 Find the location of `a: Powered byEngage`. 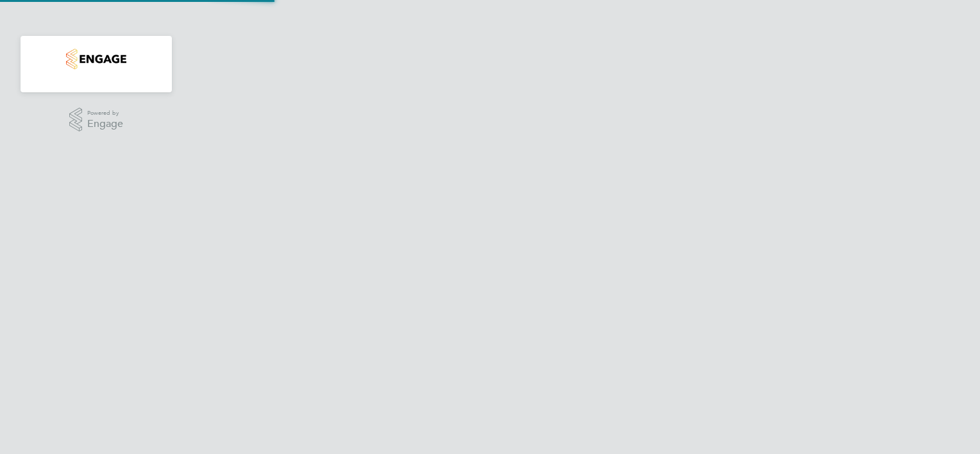

a: Powered byEngage is located at coordinates (96, 120).